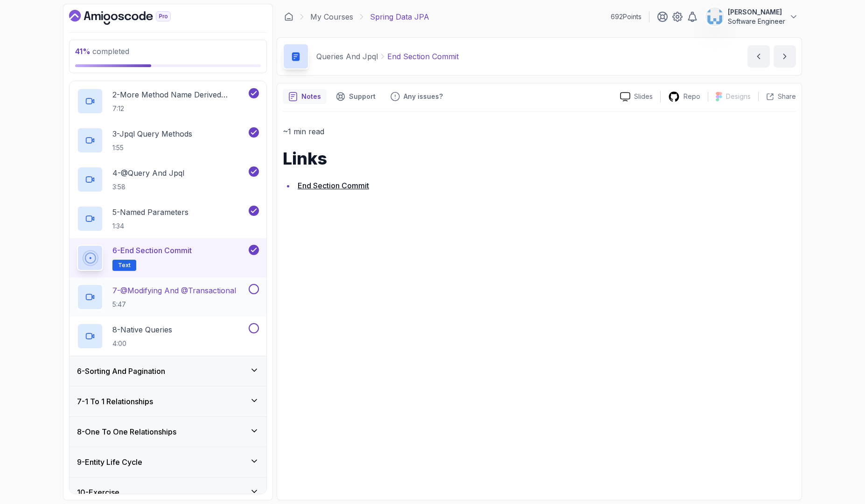  I want to click on p: Queries And Jpql, so click(347, 57).